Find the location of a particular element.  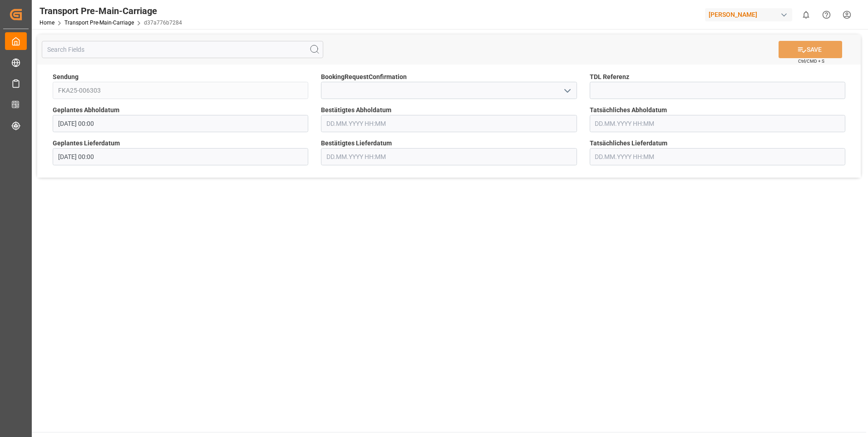

span: Bestätigtes Abholdatum is located at coordinates (356, 110).